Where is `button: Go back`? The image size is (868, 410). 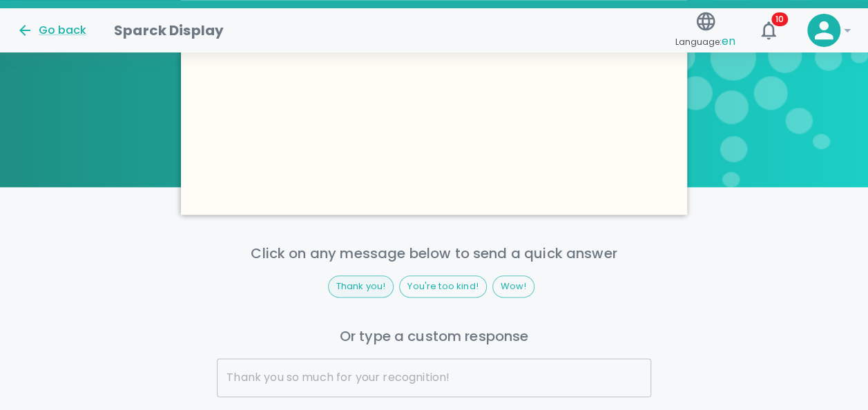 button: Go back is located at coordinates (51, 30).